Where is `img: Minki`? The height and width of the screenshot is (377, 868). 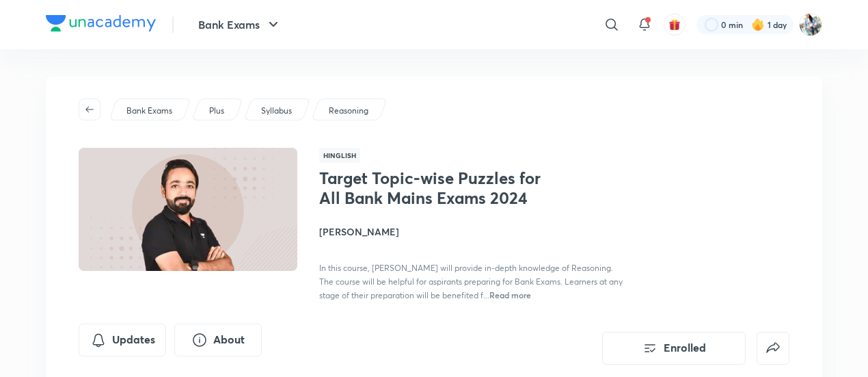
img: Minki is located at coordinates (810, 24).